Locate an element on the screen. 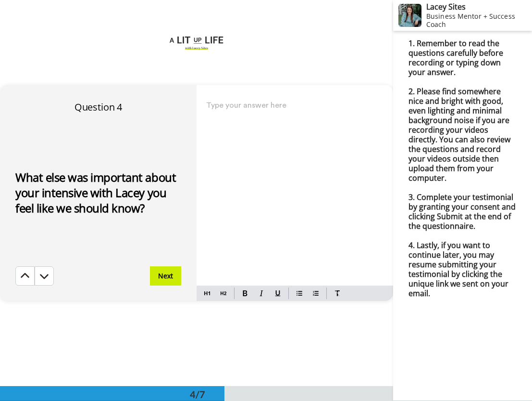  img: heading-two-block.svg is located at coordinates (224, 293).